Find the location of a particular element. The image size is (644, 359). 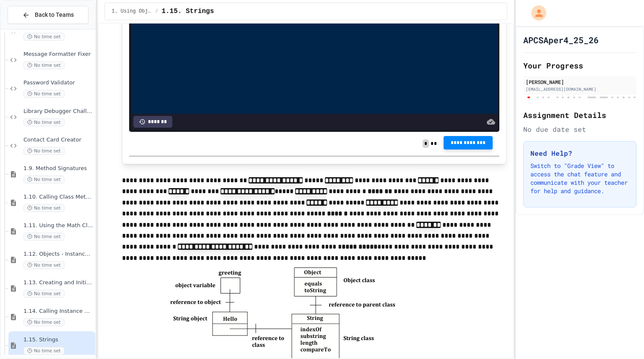

h2: Assignment Details is located at coordinates (580, 115).